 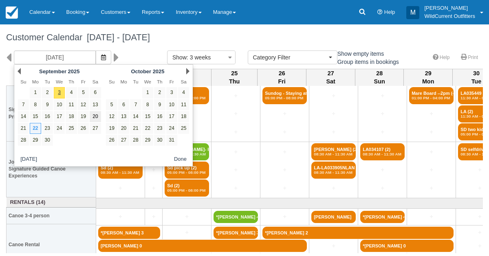 I want to click on a: 24, so click(x=59, y=128).